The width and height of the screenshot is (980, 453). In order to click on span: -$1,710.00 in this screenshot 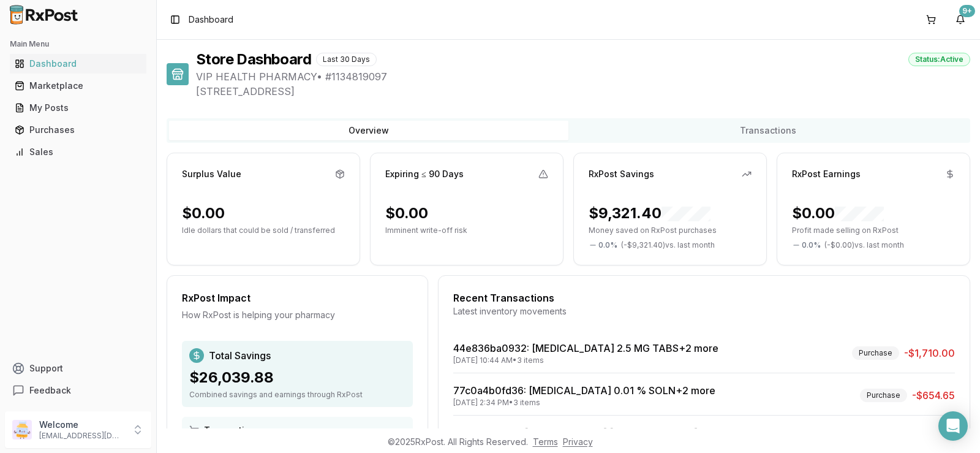, I will do `click(929, 353)`.